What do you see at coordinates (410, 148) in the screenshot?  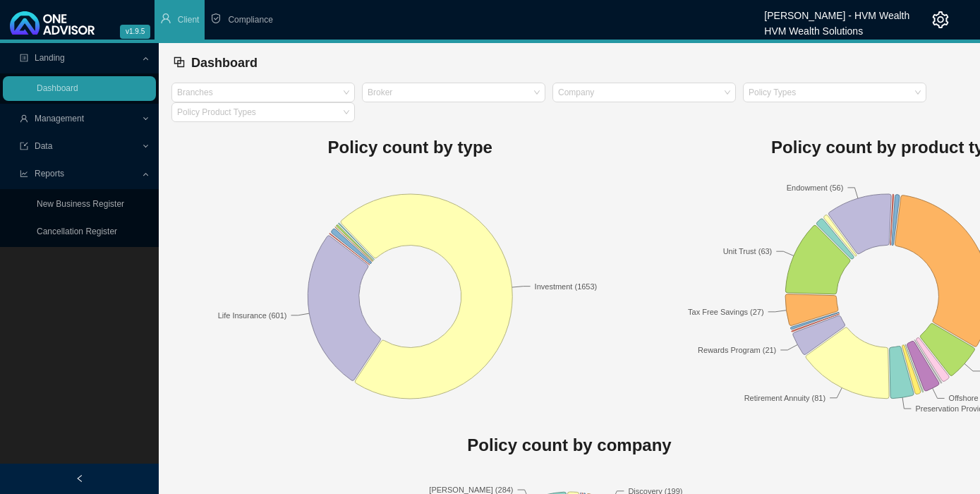 I see `h1: Policy count by type` at bounding box center [410, 148].